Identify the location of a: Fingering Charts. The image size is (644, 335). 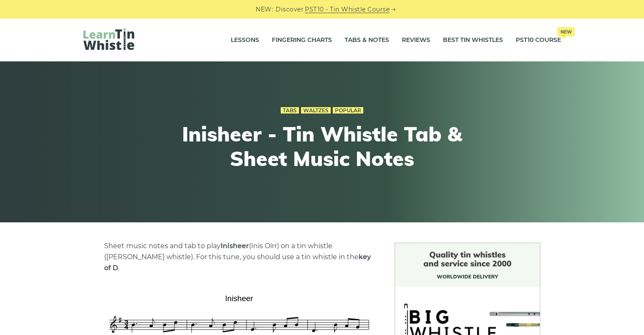
(302, 40).